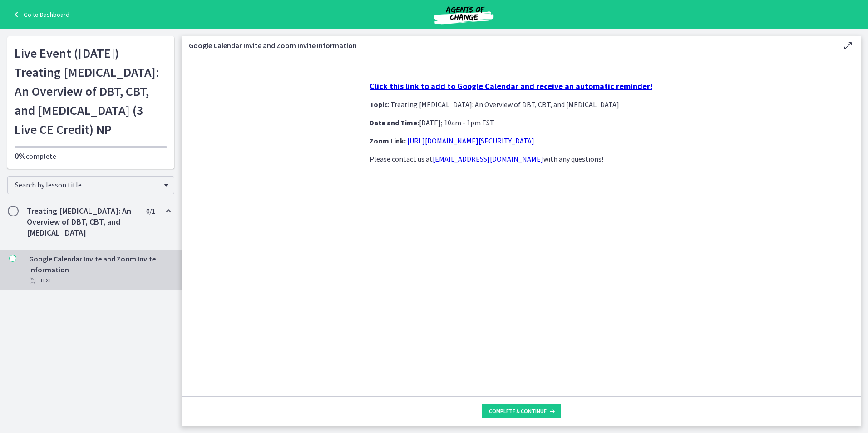 This screenshot has height=433, width=868. What do you see at coordinates (394, 123) in the screenshot?
I see `strong: Date and Time:` at bounding box center [394, 123].